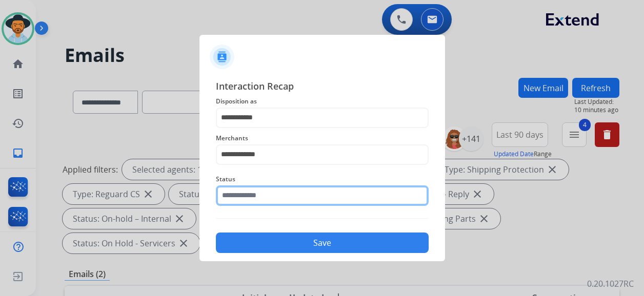 The image size is (644, 296). I want to click on span: Merchants, so click(322, 138).